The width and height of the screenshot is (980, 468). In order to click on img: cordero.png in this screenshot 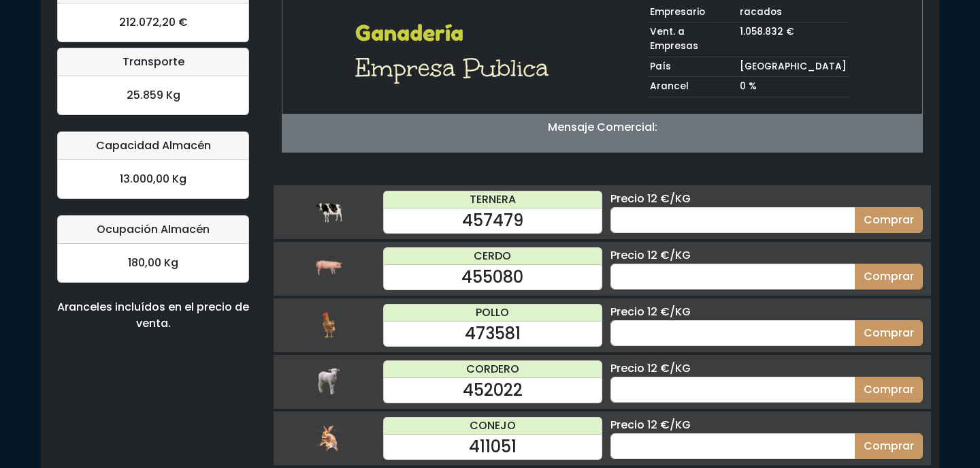, I will do `click(329, 381)`.